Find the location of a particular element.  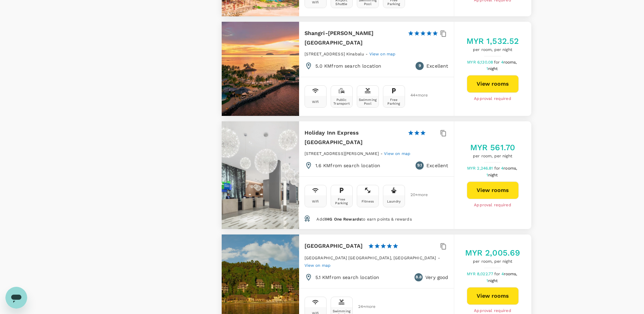

div: Fitness is located at coordinates (368, 201).